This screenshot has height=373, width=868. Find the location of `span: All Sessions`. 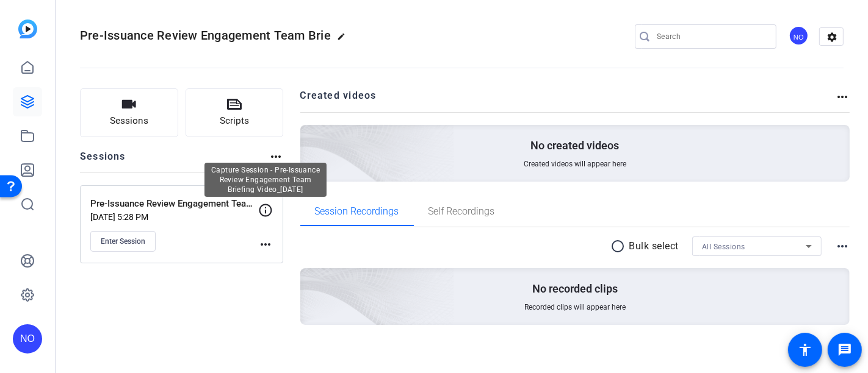

span: All Sessions is located at coordinates (724, 247).